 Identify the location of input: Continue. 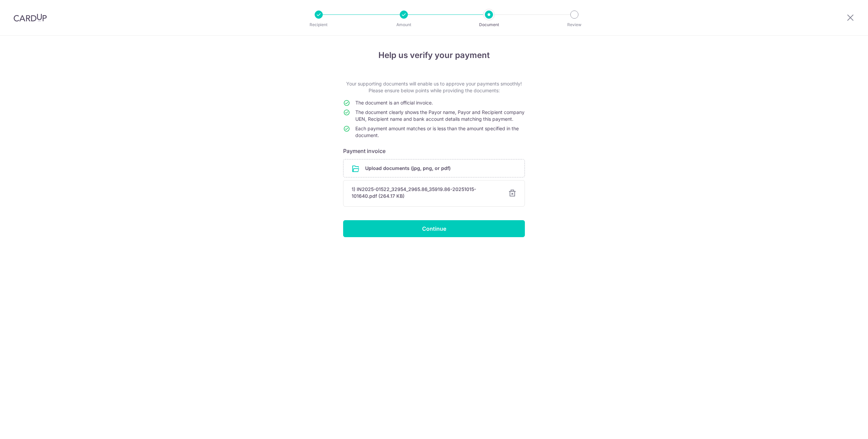
(434, 228).